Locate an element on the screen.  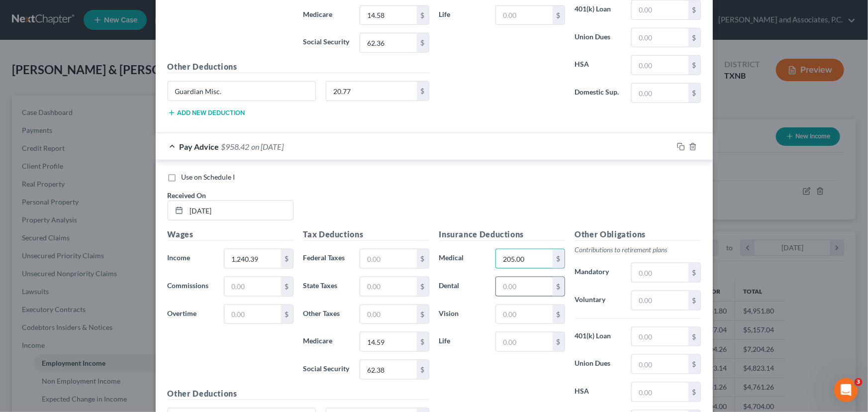
label: State Taxes is located at coordinates (327, 287).